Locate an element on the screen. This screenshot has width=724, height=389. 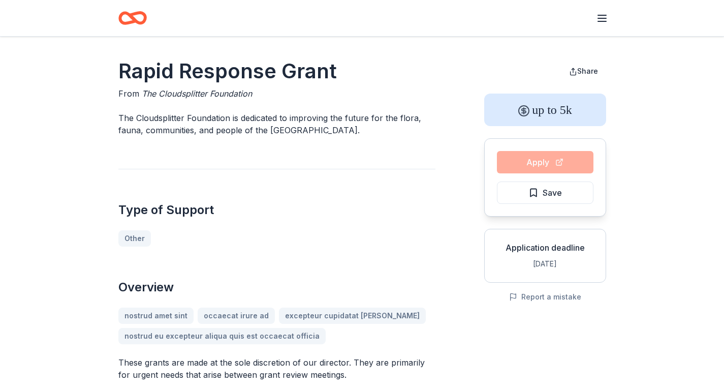
div: up to 5k is located at coordinates (545, 110).